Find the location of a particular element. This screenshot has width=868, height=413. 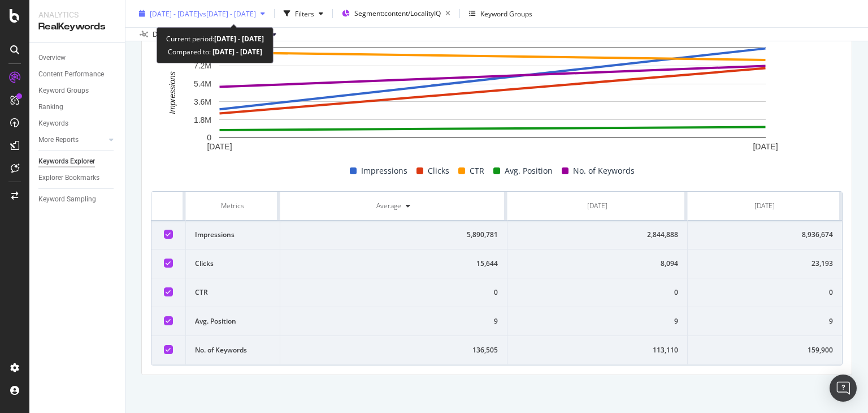

td: Avg. Position is located at coordinates (233, 321).